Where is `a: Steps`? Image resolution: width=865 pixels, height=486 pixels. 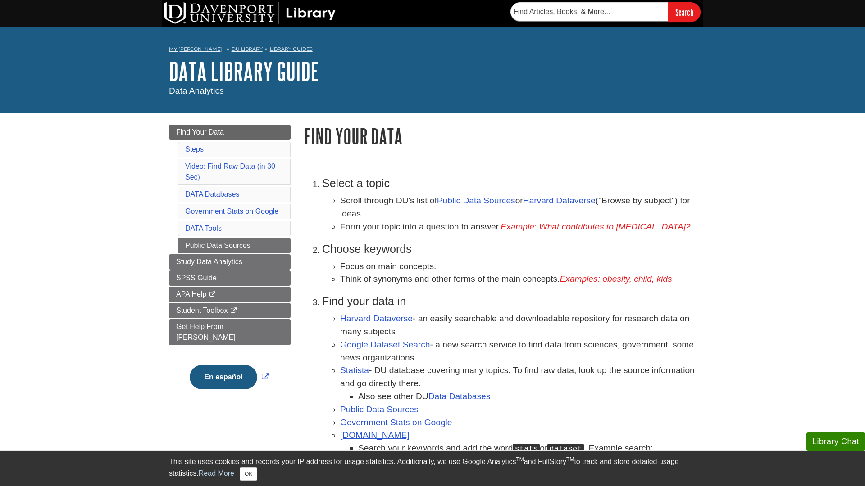 a: Steps is located at coordinates (194, 149).